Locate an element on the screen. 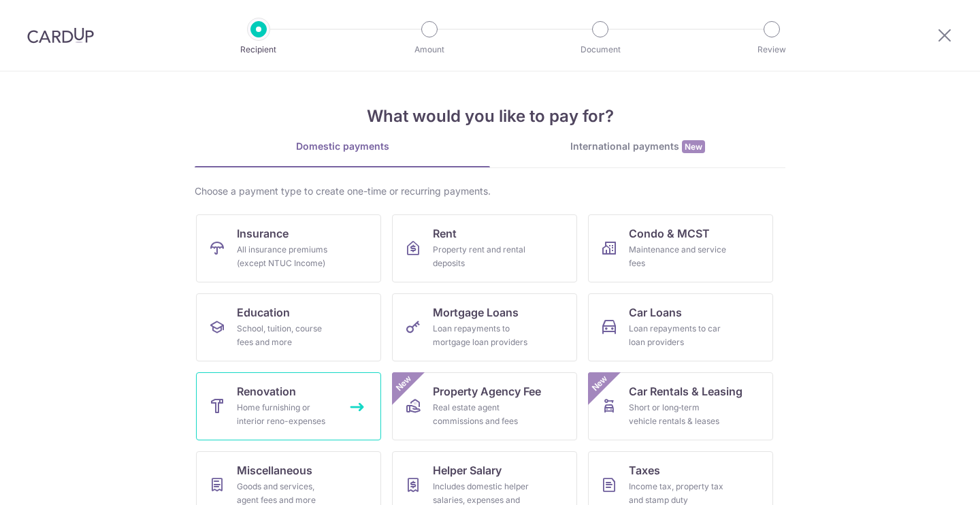 This screenshot has height=505, width=980. a: Car LoansLoan repayments to car loan providers is located at coordinates (681, 327).